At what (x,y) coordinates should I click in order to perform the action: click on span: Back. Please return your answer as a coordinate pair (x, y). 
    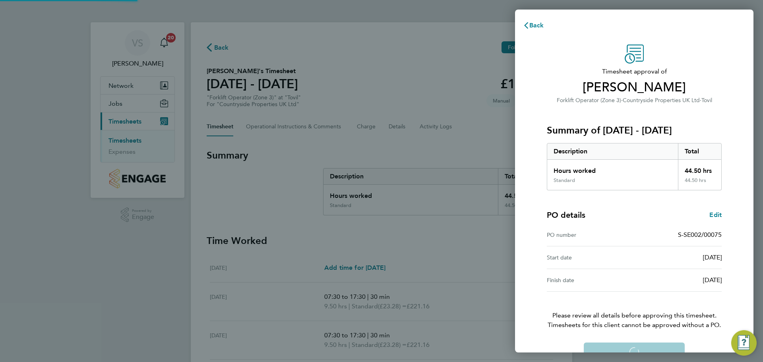
    Looking at the image, I should click on (536, 25).